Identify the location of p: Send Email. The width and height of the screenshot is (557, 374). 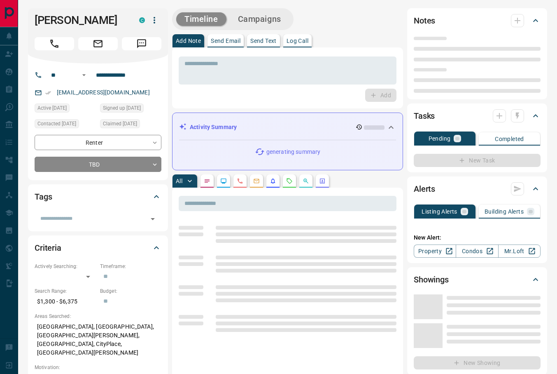
(226, 41).